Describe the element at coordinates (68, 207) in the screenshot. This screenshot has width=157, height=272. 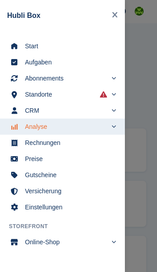
I see `span: Einstellungen` at that location.